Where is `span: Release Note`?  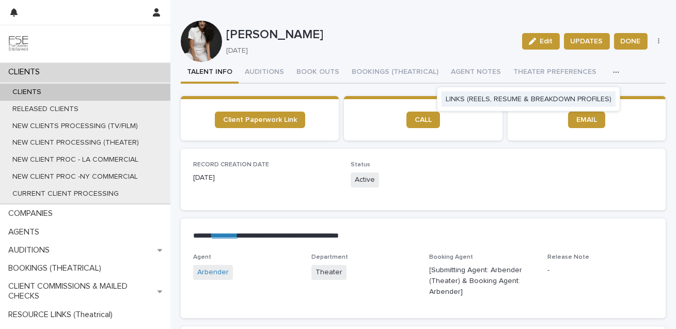 span: Release Note is located at coordinates (568, 257).